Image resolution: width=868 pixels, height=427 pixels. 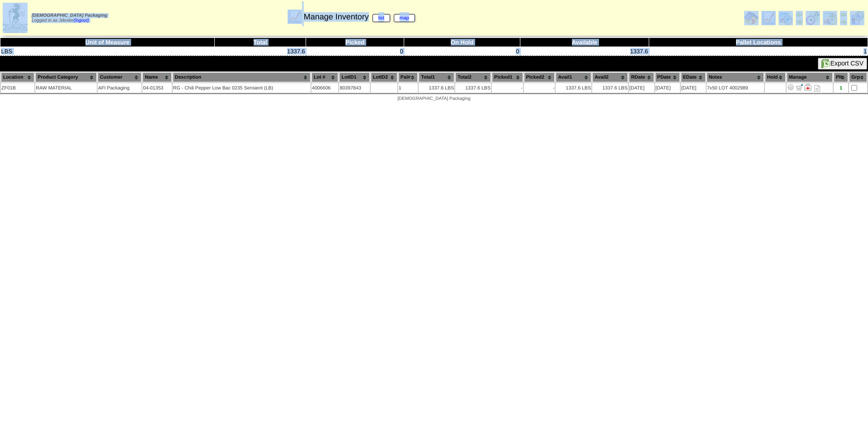 I want to click on button: Export CSV, so click(x=842, y=64).